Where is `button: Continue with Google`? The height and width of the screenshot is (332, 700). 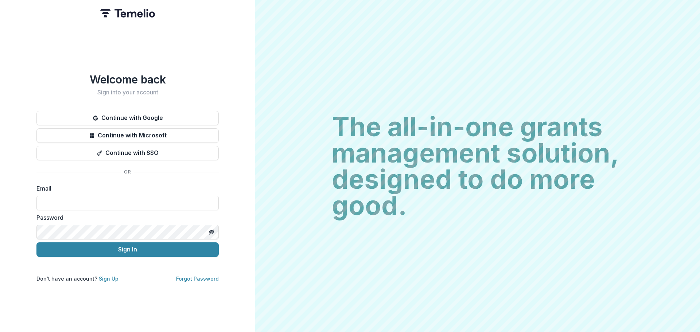
button: Continue with Google is located at coordinates (128, 118).